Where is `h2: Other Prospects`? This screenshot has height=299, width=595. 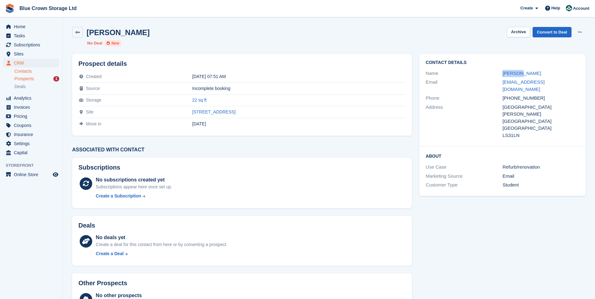 h2: Other Prospects is located at coordinates (103, 283).